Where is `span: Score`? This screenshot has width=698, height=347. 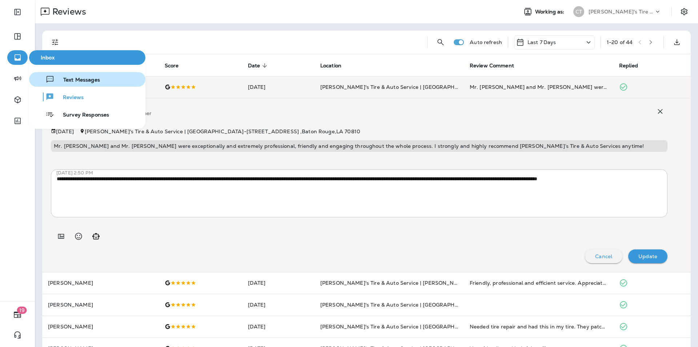
span: Score is located at coordinates (172, 65).